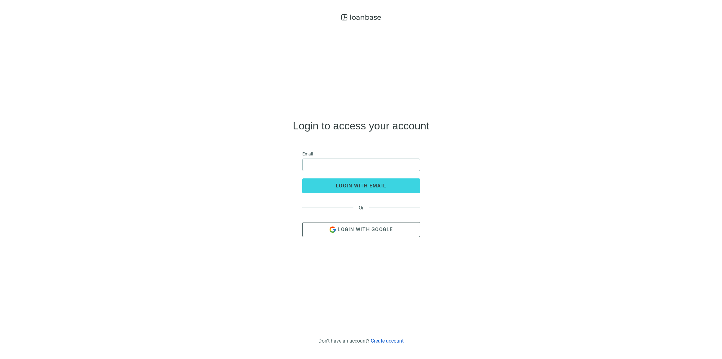  Describe the element at coordinates (361, 340) in the screenshot. I see `div: Don't have an account?` at that location.